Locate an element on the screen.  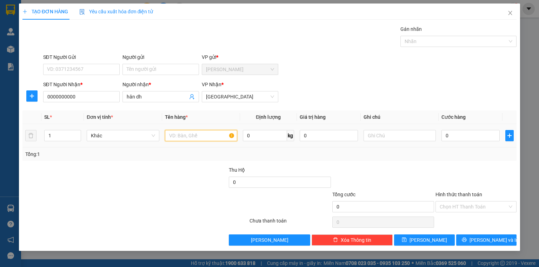
div: Người gửi is located at coordinates (161, 57).